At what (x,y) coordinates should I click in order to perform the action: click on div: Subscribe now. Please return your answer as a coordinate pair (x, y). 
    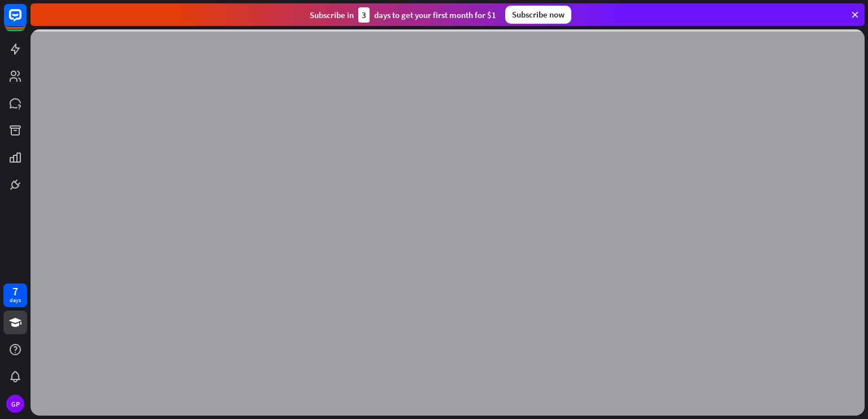
    Looking at the image, I should click on (538, 15).